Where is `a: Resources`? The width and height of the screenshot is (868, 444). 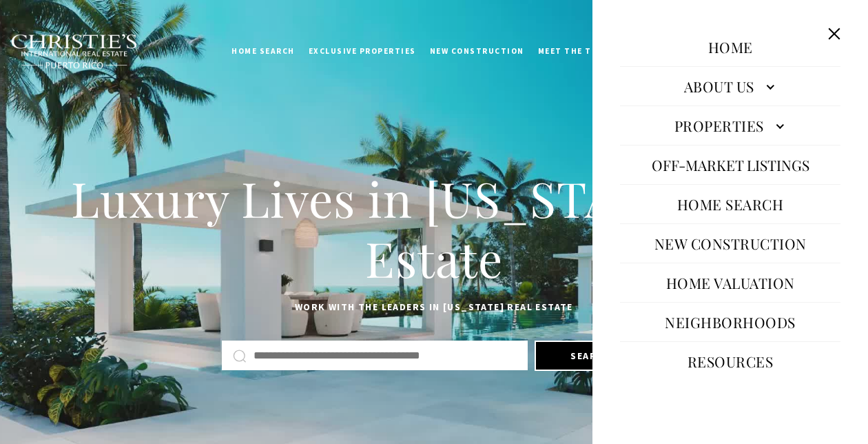
a: Resources is located at coordinates (730, 362).